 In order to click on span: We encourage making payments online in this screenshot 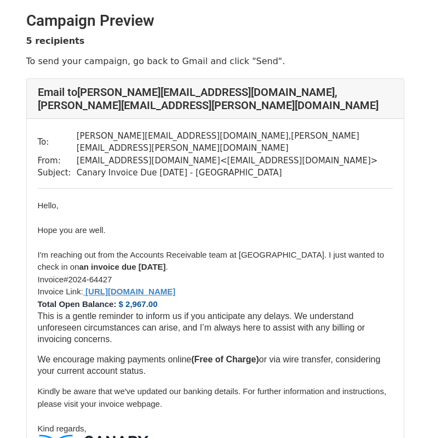, I will do `click(115, 359)`.